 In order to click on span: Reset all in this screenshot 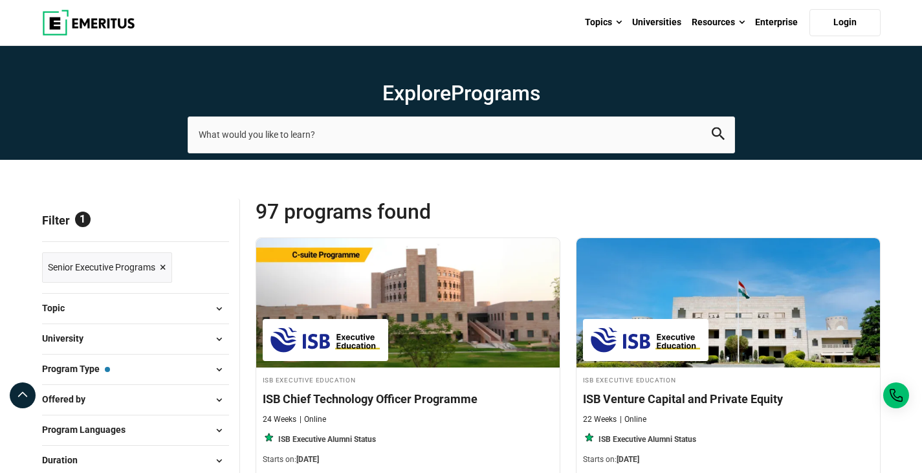, I will do `click(209, 222)`.